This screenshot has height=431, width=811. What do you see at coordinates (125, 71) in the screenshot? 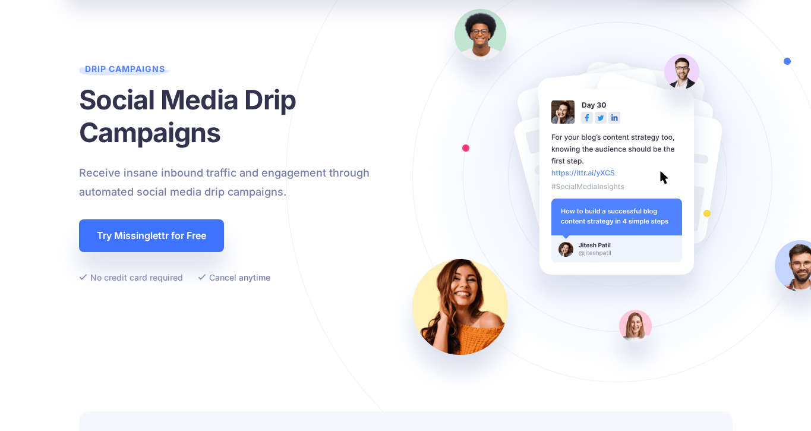
I see `span: Drip Campaigns` at bounding box center [125, 71].